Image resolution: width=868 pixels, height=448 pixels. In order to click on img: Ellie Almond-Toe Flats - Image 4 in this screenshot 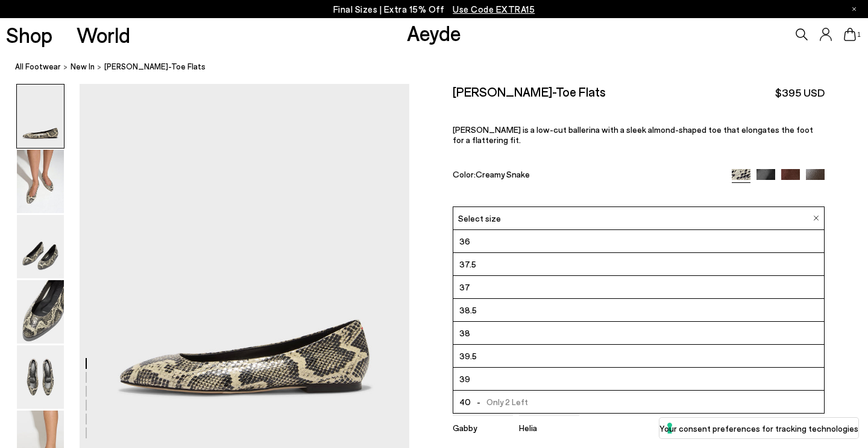, I will do `click(41, 311)`.